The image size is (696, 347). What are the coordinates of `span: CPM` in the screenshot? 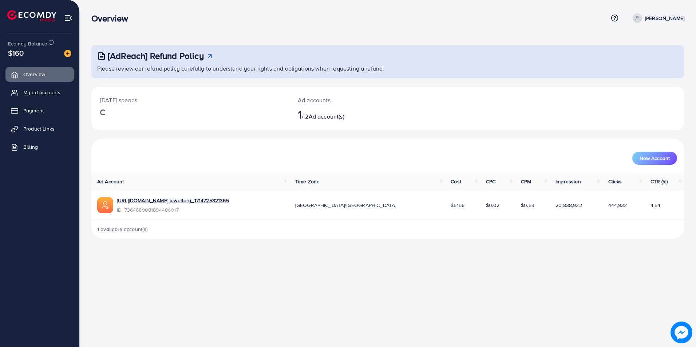 It's located at (526, 182).